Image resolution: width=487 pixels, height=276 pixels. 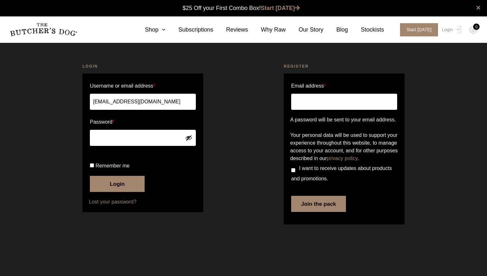 What do you see at coordinates (92, 165) in the screenshot?
I see `input: Remember me` at bounding box center [92, 165].